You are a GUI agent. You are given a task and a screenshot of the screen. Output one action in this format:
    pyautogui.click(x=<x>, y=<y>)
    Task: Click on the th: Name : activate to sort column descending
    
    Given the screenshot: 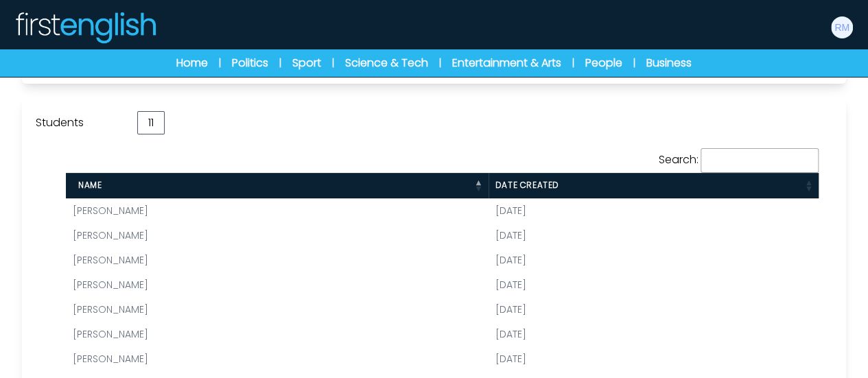 What is the action you would take?
    pyautogui.click(x=277, y=185)
    